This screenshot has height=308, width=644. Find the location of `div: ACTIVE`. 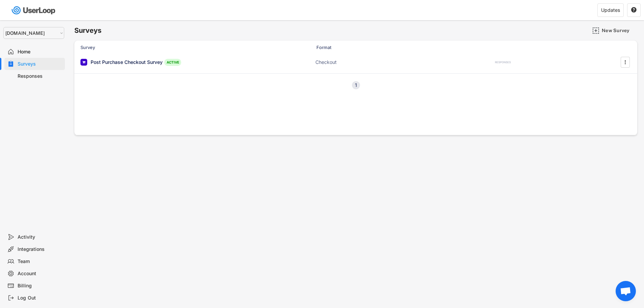

div: ACTIVE is located at coordinates (173, 62).